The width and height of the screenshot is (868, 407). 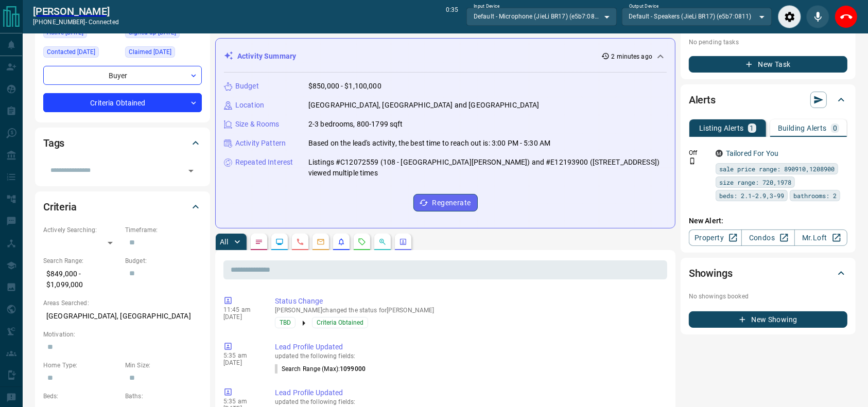 What do you see at coordinates (693, 161) in the screenshot?
I see `svg: Push Notification Only` at bounding box center [693, 161].